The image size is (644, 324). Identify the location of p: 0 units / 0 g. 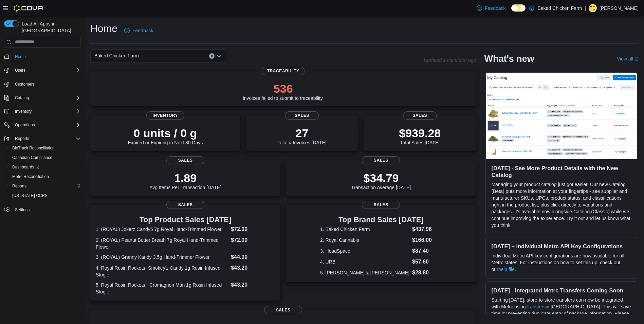
(165, 133).